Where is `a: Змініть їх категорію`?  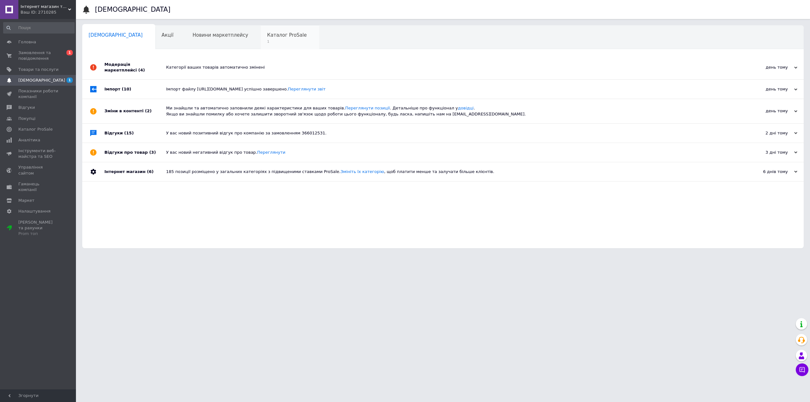 a: Змініть їх категорію is located at coordinates (362, 171).